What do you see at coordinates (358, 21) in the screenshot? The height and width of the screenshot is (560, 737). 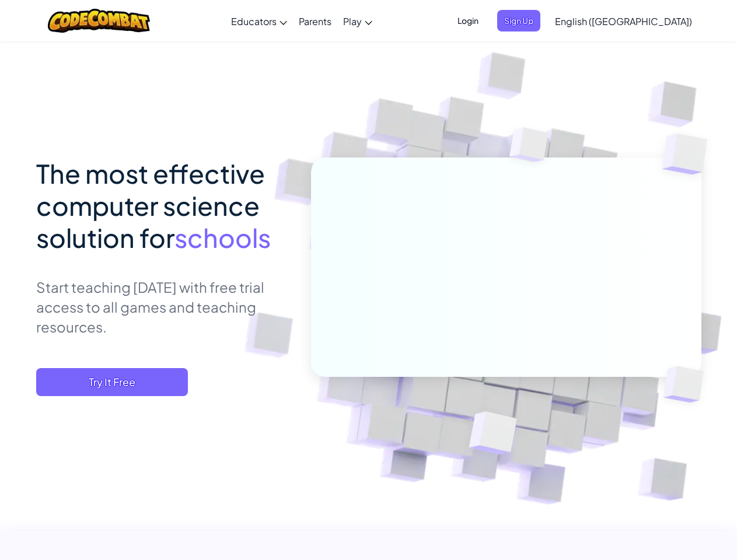 I see `a: Play` at bounding box center [358, 21].